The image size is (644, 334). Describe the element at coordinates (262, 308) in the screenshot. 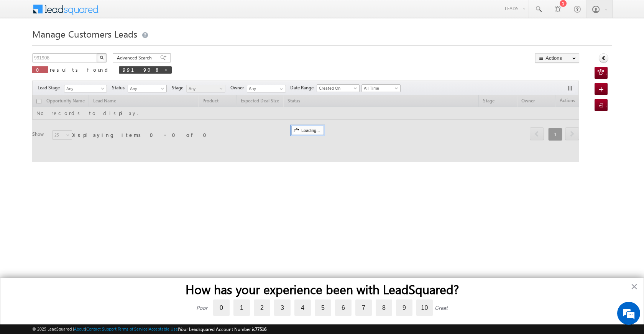

I see `label: 2` at that location.